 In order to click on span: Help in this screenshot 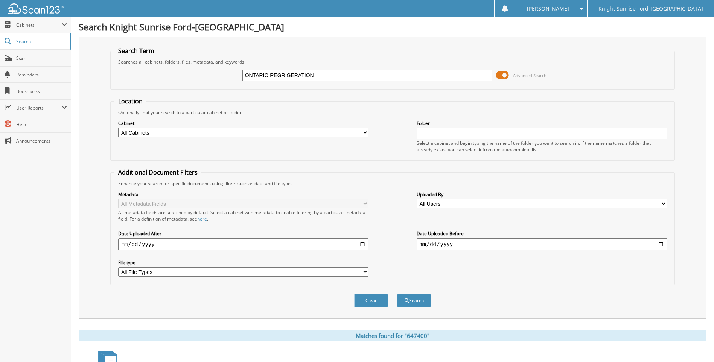, I will do `click(41, 124)`.